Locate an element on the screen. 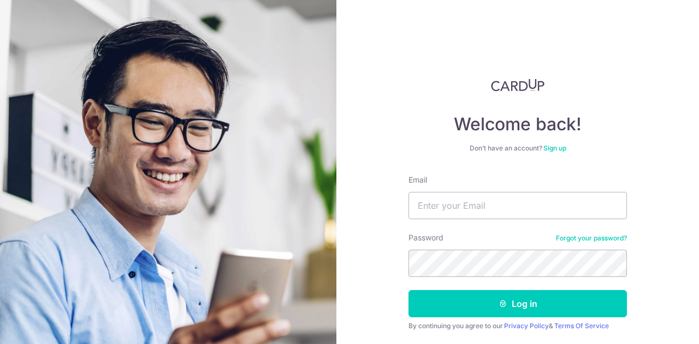 Image resolution: width=699 pixels, height=344 pixels. a: Terms Of Service is located at coordinates (581, 326).